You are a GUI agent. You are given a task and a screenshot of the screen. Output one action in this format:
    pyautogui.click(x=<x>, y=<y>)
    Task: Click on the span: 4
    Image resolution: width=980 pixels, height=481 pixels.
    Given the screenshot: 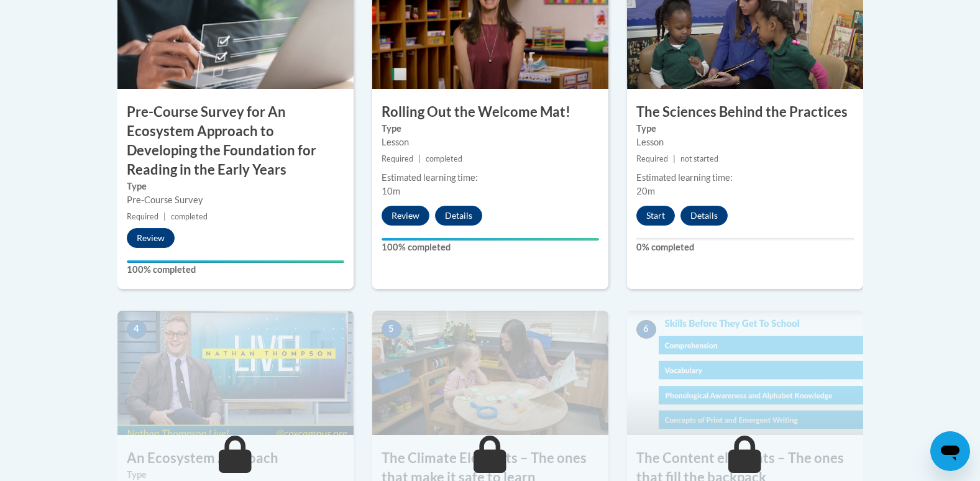 What is the action you would take?
    pyautogui.click(x=137, y=329)
    